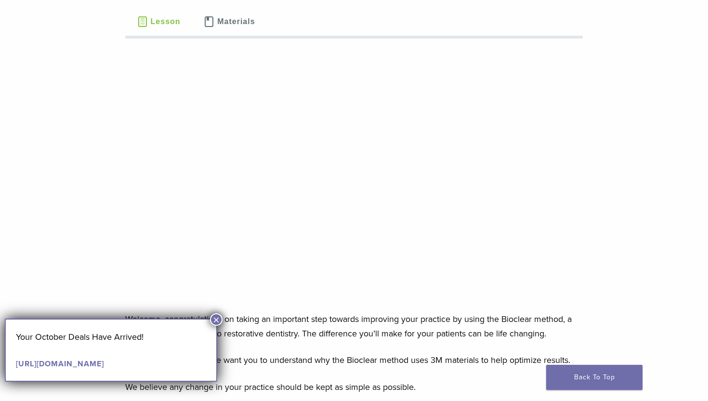 The image size is (708, 401). What do you see at coordinates (354, 360) in the screenshot?
I see `p: As you move forward, we want you to understand why the Bioclear method uses 3M materials to help ...` at bounding box center [354, 360].